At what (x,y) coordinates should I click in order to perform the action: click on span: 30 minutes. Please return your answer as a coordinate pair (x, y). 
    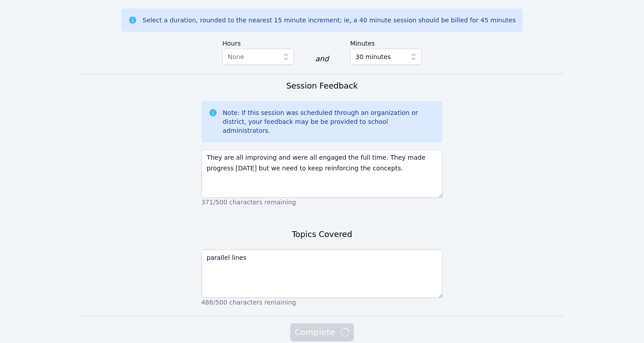
    Looking at the image, I should click on (372, 57).